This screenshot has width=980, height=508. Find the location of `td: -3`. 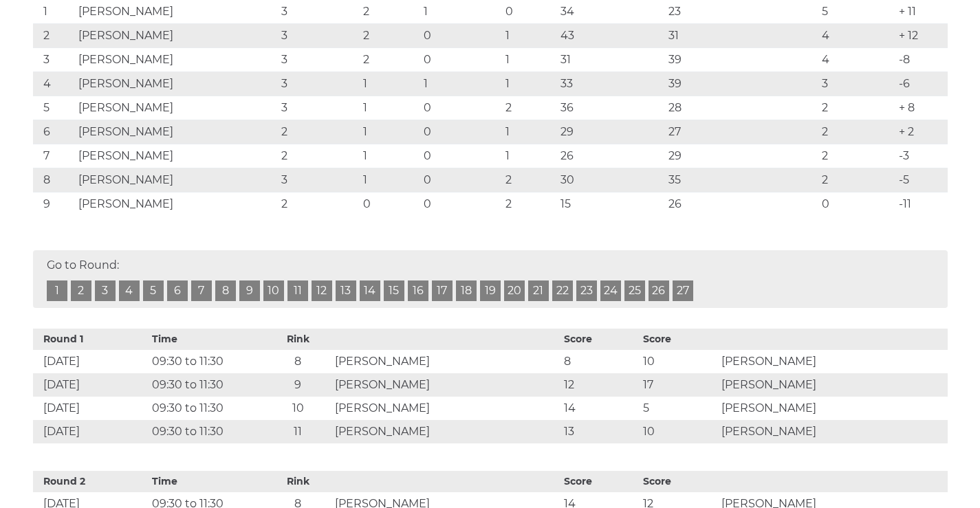

td: -3 is located at coordinates (921, 155).